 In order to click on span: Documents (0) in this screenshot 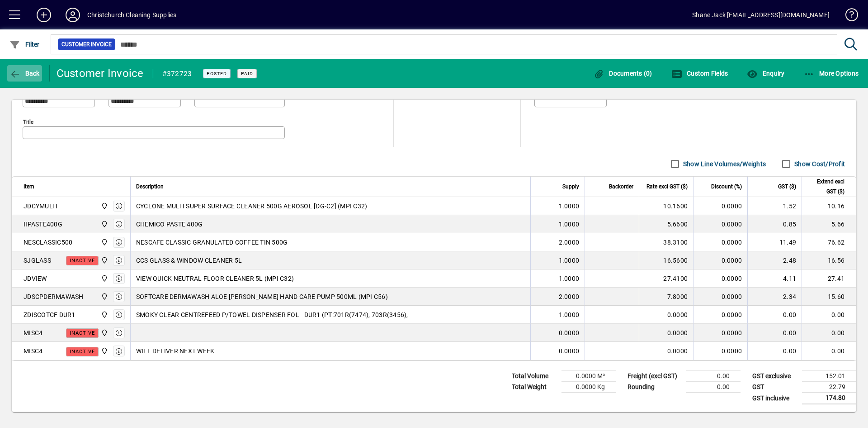, I will do `click(623, 73)`.